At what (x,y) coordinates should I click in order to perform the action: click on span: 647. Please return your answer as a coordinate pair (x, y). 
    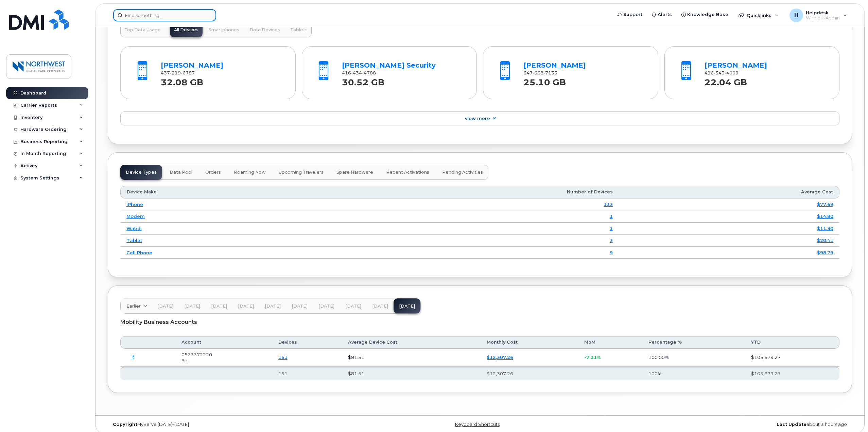
    Looking at the image, I should click on (541, 73).